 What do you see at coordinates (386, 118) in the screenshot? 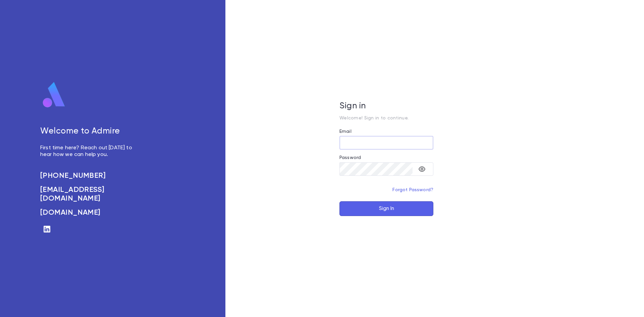
I see `p: Welcome! Sign in to continue.` at bounding box center [386, 118].